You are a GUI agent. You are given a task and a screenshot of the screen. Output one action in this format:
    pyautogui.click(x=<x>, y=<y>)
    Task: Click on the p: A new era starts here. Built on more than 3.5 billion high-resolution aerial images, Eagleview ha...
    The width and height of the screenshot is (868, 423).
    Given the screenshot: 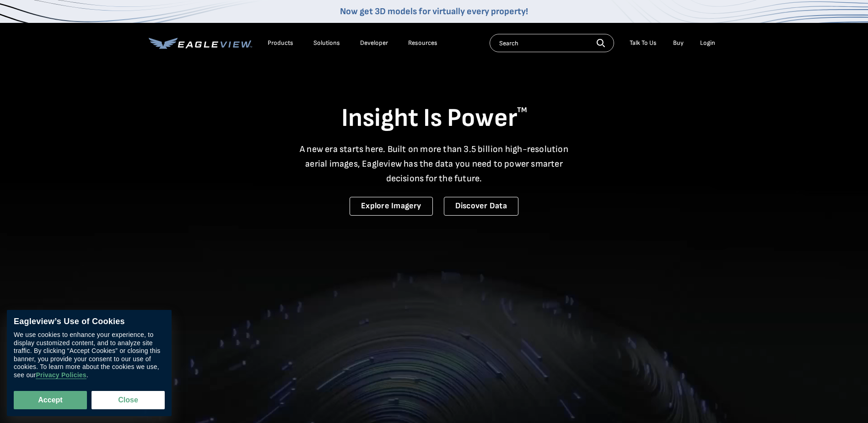 What is the action you would take?
    pyautogui.click(x=435, y=164)
    